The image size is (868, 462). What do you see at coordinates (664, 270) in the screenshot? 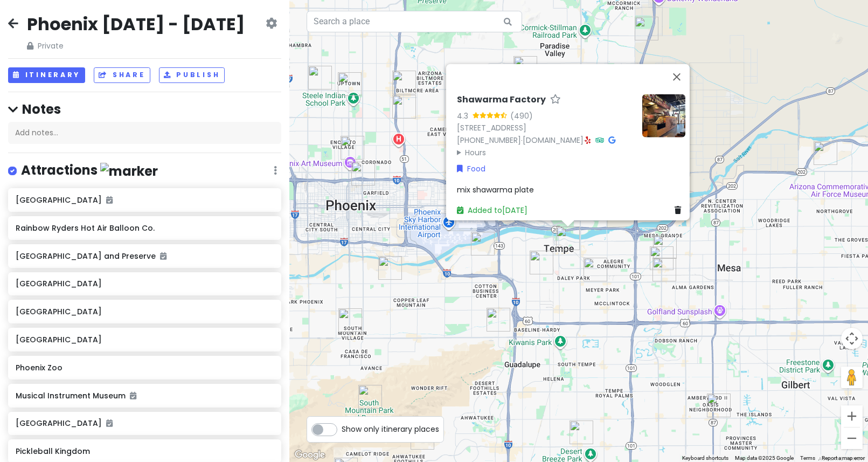
I see `div: Saigon Jade` at bounding box center [664, 270].